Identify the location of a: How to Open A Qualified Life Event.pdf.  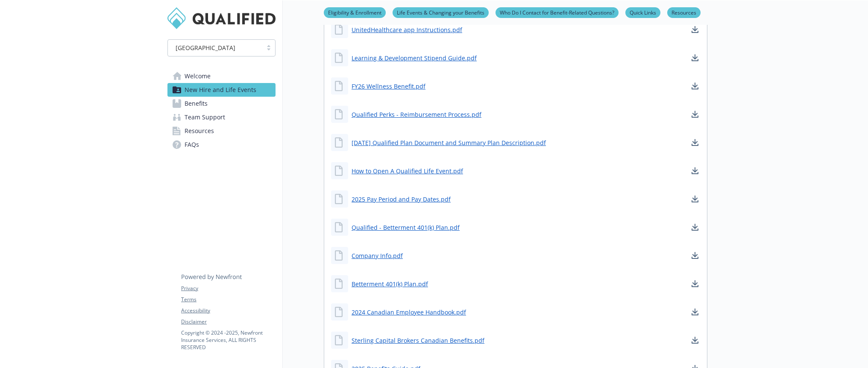
(408, 171).